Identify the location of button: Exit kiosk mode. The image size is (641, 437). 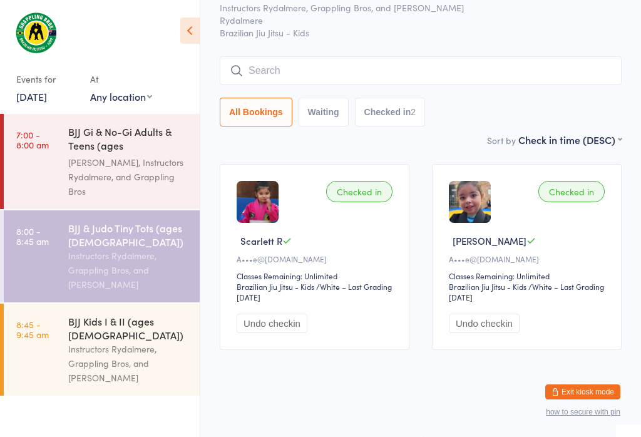
(583, 392).